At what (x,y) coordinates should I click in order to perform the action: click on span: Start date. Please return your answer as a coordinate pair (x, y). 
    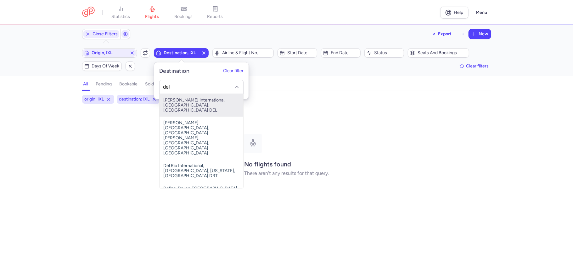
    Looking at the image, I should click on (301, 53).